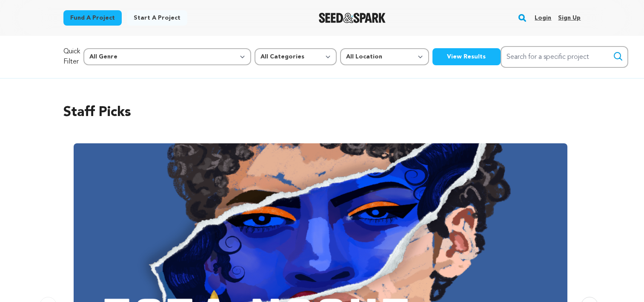 This screenshot has height=302, width=644. I want to click on p: Quick Filter, so click(71, 57).